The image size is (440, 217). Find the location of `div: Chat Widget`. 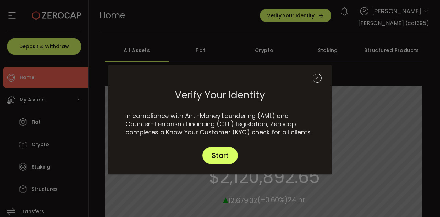

div: Chat Widget is located at coordinates (423, 200).